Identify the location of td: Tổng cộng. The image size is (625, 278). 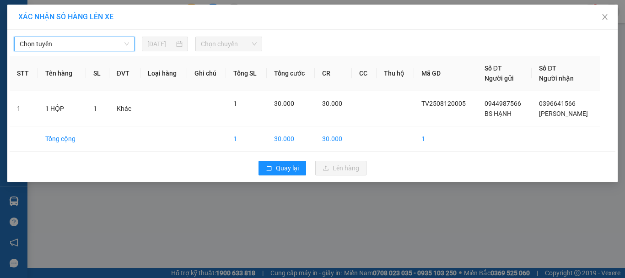
(62, 139).